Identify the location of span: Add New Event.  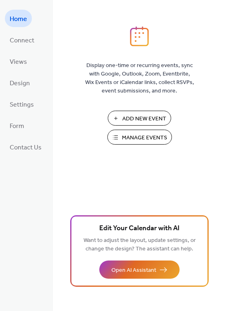
(144, 119).